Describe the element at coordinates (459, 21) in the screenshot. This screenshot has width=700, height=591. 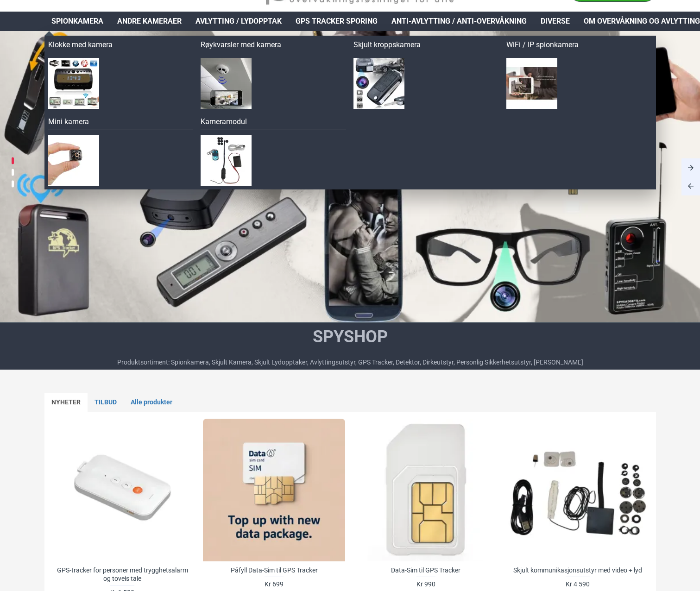
I see `span: Anti-avlytting / Anti-overvåkning` at that location.